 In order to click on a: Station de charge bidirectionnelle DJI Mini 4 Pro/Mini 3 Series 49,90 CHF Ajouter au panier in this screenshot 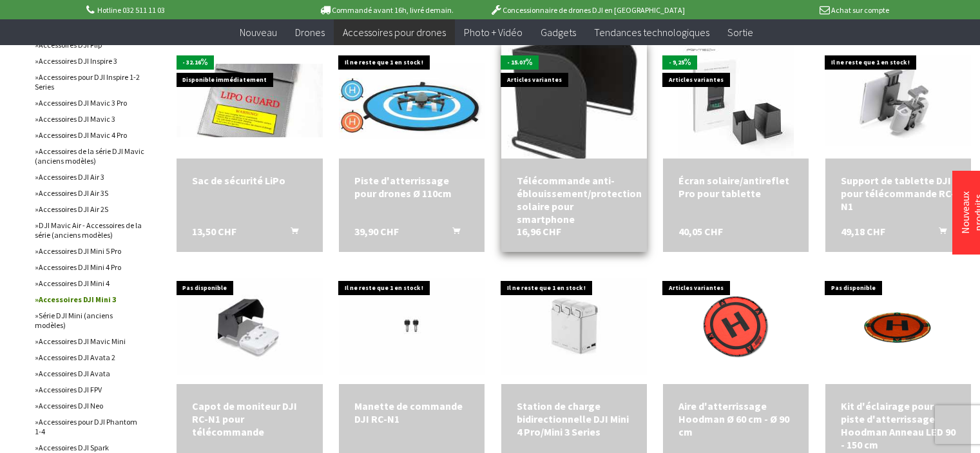, I will do `click(574, 419)`.